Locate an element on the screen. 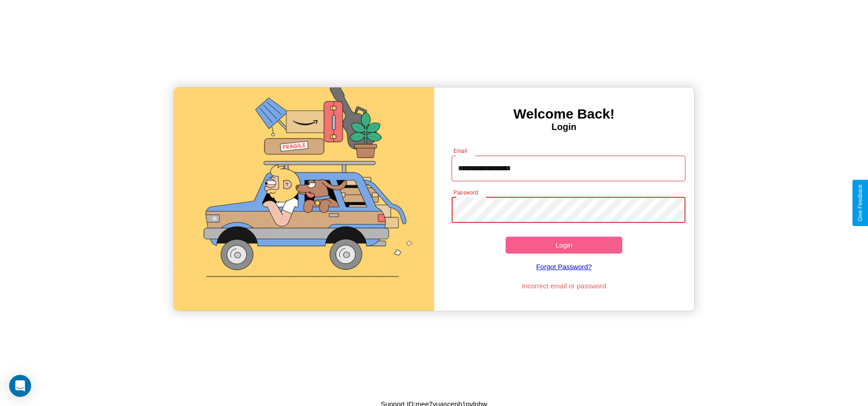 Image resolution: width=868 pixels, height=406 pixels. a: Forgot Password? is located at coordinates (563, 267).